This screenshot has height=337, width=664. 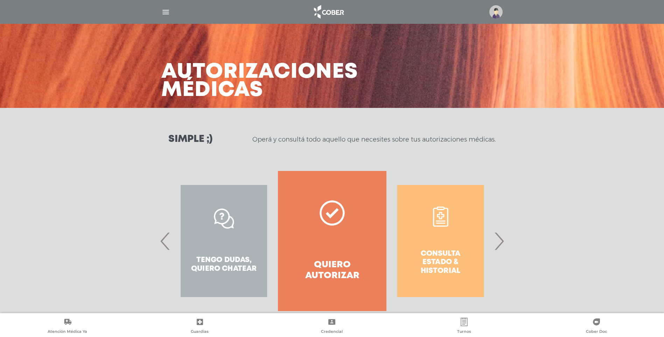 What do you see at coordinates (496, 12) in the screenshot?
I see `img: profile-placeholder.svg` at bounding box center [496, 12].